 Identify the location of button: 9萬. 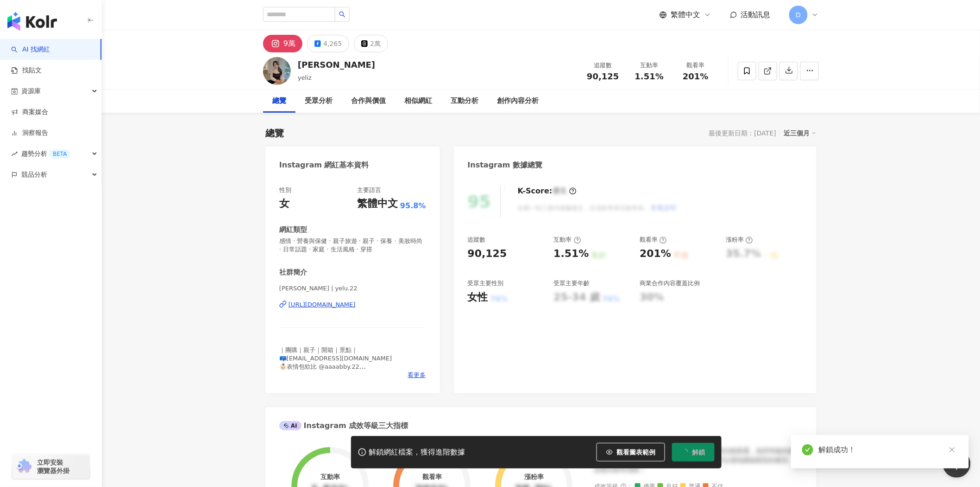
(283, 44).